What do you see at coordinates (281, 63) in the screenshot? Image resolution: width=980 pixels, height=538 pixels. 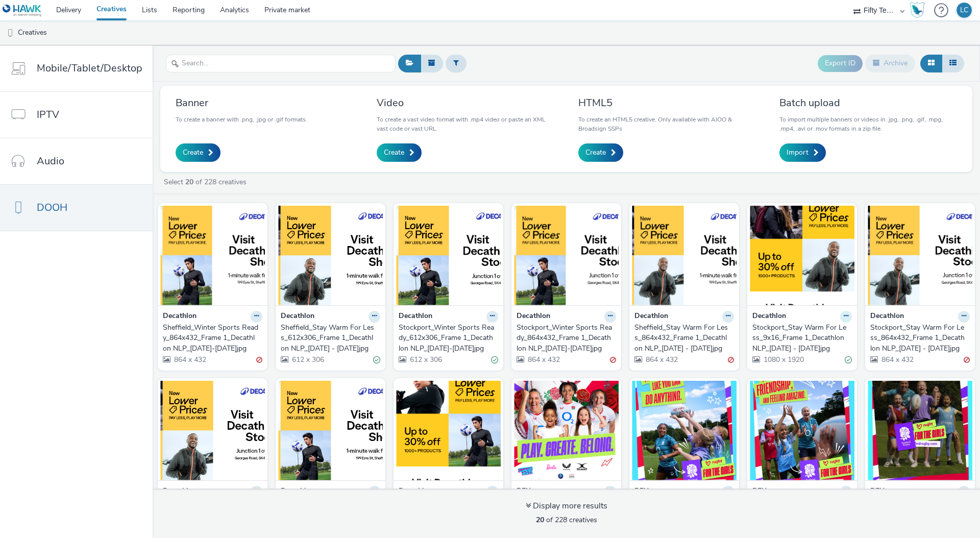 I see `input: Search...` at bounding box center [281, 63].